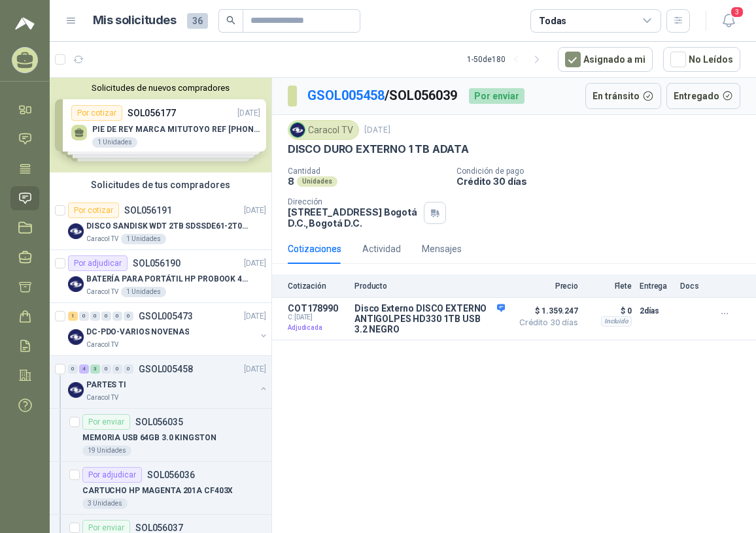  What do you see at coordinates (159, 422) in the screenshot?
I see `p: SOL056035` at bounding box center [159, 422].